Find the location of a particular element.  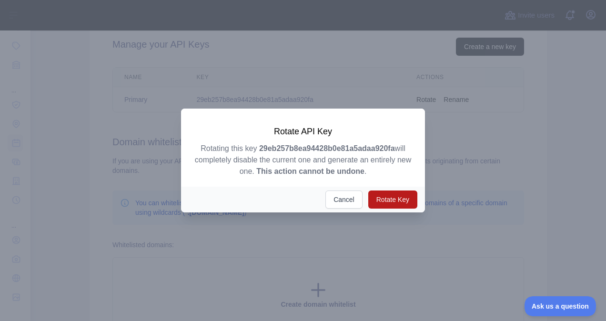

h3: Rotate API Key is located at coordinates (303, 131).